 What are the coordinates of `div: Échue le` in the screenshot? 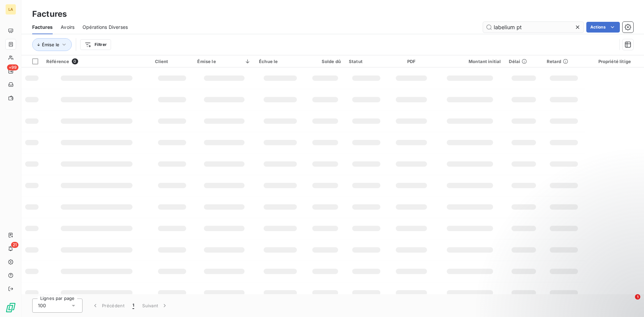 It's located at (280, 62).